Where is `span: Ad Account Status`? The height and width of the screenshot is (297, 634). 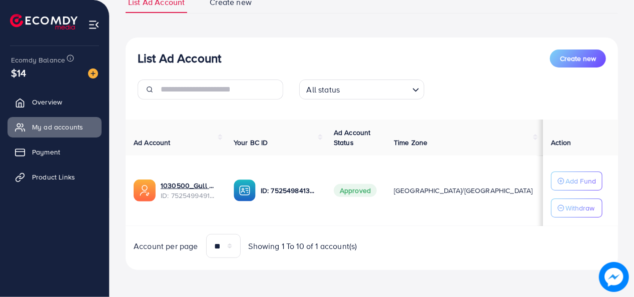 span: Ad Account Status is located at coordinates (353, 138).